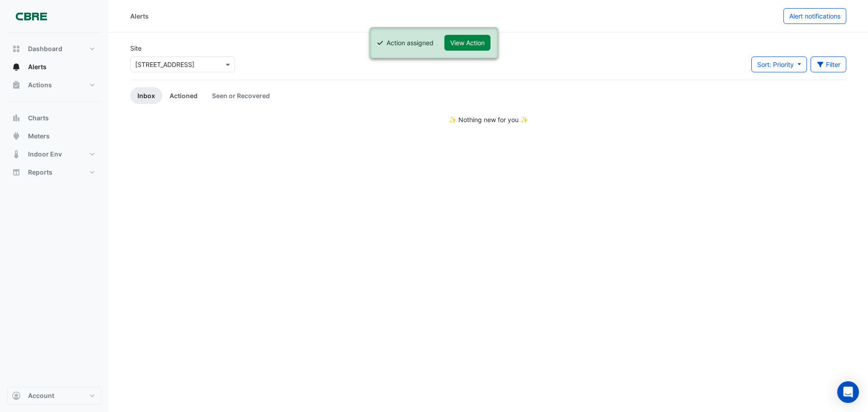 The image size is (868, 412). I want to click on img: Company Logo, so click(31, 17).